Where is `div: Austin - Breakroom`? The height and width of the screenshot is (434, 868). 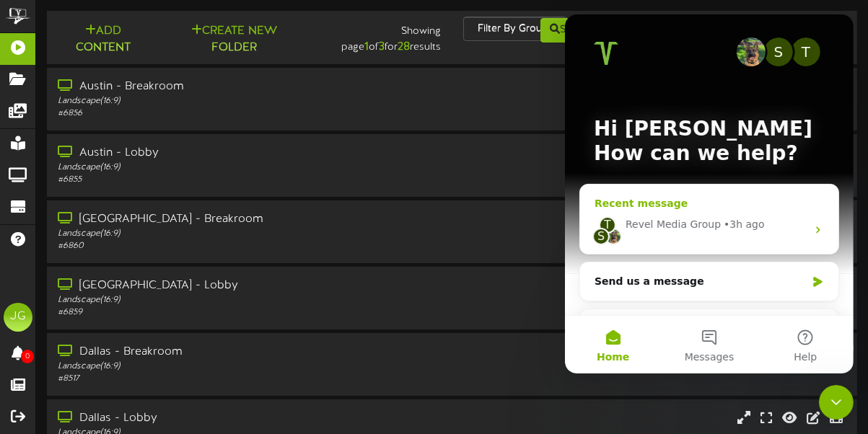 div: Austin - Breakroom is located at coordinates (216, 87).